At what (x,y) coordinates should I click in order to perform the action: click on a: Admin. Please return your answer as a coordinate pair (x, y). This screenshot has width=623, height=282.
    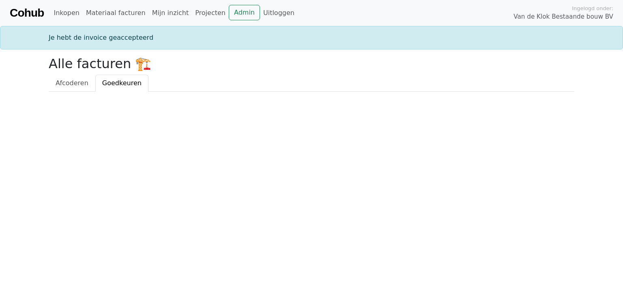
    Looking at the image, I should click on (244, 13).